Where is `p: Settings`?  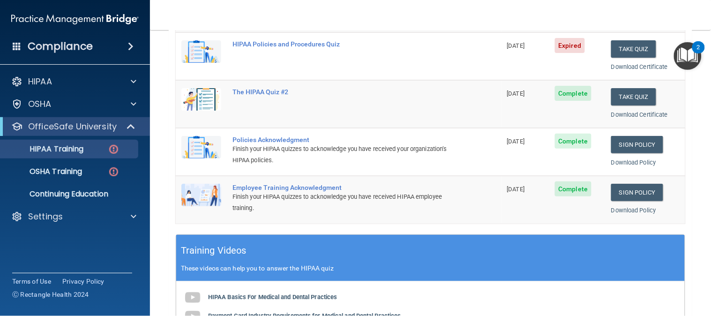 p: Settings is located at coordinates (45, 217).